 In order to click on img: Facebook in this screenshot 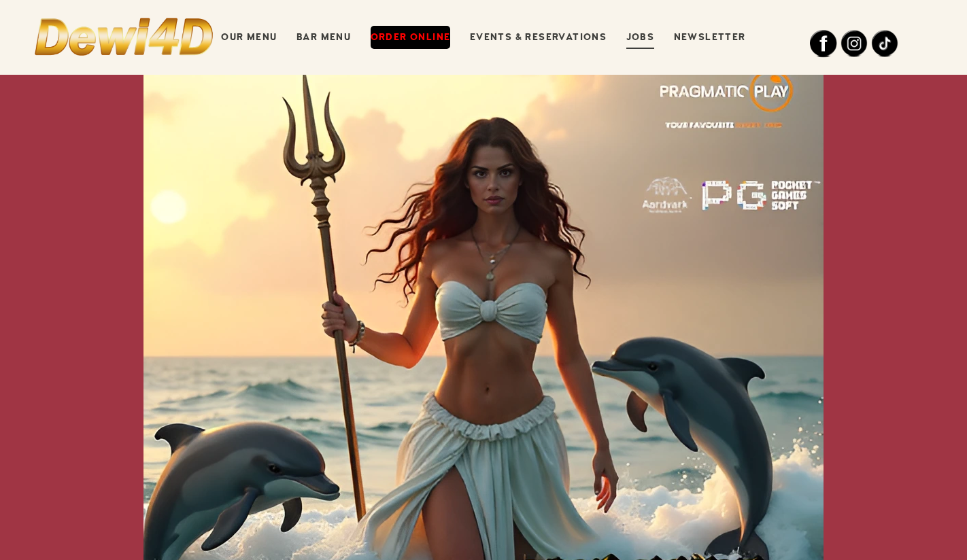, I will do `click(823, 43)`.